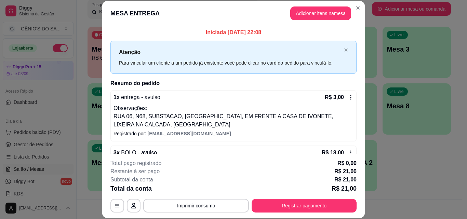 This screenshot has width=467, height=219. What do you see at coordinates (135, 172) in the screenshot?
I see `p: Restante à ser pago` at bounding box center [135, 172].